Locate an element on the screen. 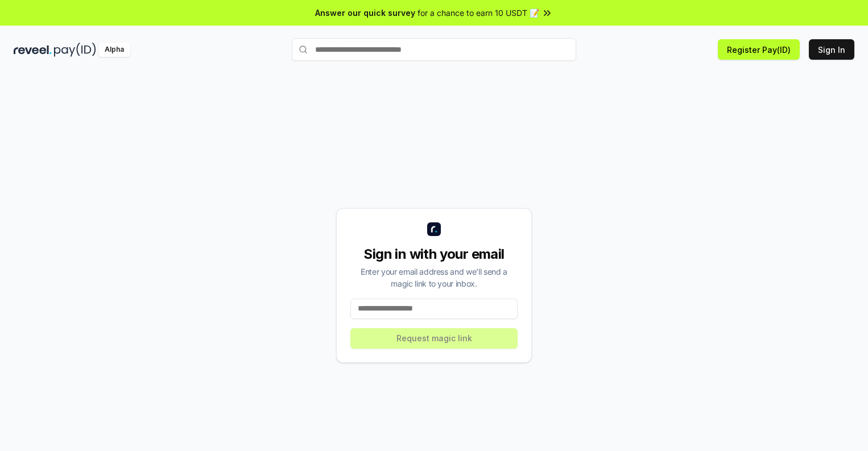  img: pay_id is located at coordinates (75, 49).